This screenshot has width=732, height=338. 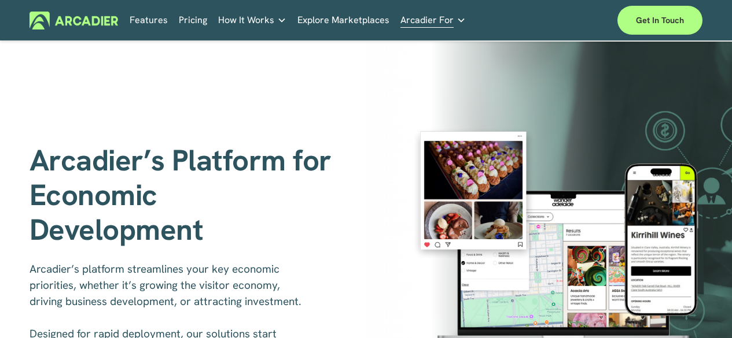 I want to click on a: Explore Marketplaces, so click(x=343, y=20).